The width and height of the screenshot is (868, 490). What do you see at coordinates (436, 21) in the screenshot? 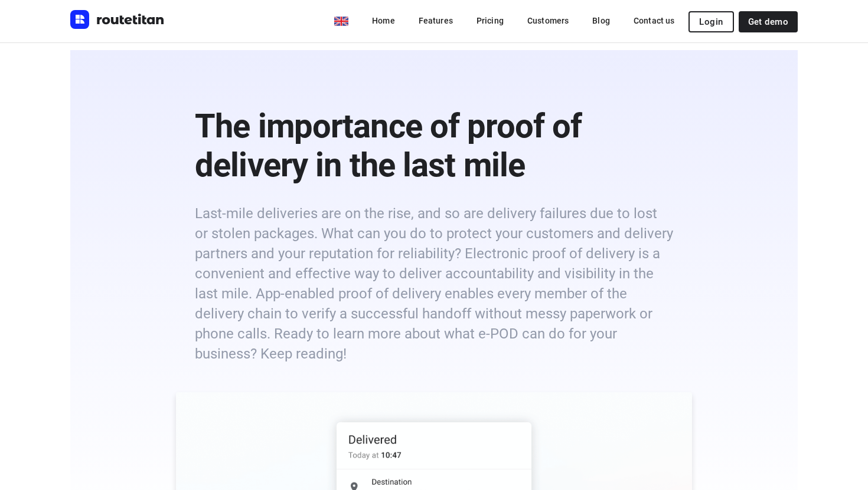
I see `a: Features` at bounding box center [436, 21].